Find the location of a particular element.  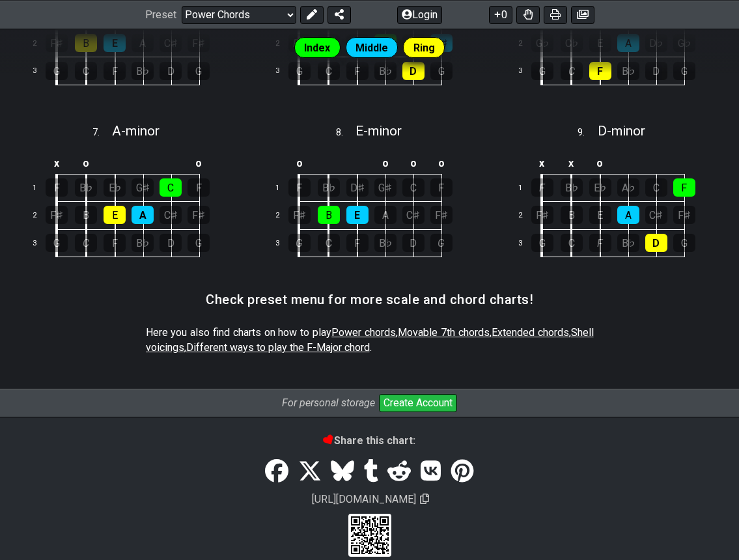

span: Preset is located at coordinates (161, 14).